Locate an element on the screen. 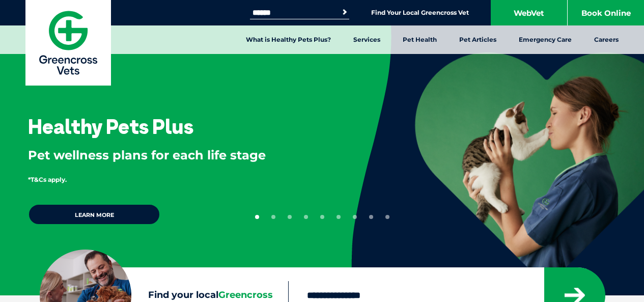 Image resolution: width=644 pixels, height=302 pixels. button: Search is located at coordinates (345, 12).